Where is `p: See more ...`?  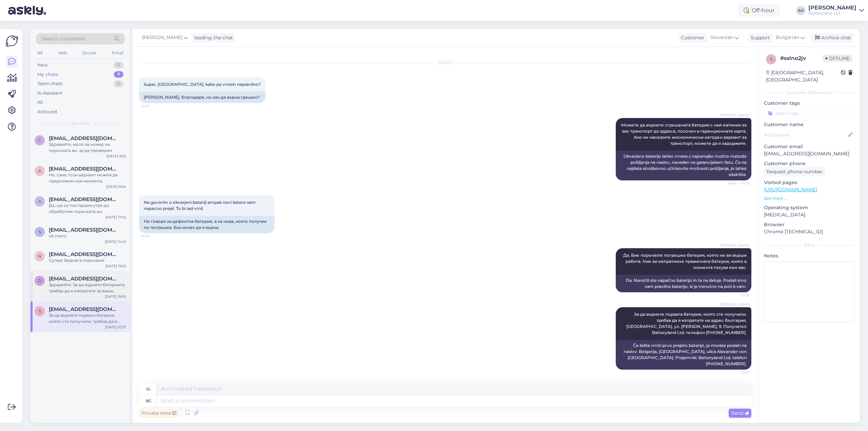 p: See more ... is located at coordinates (809, 198).